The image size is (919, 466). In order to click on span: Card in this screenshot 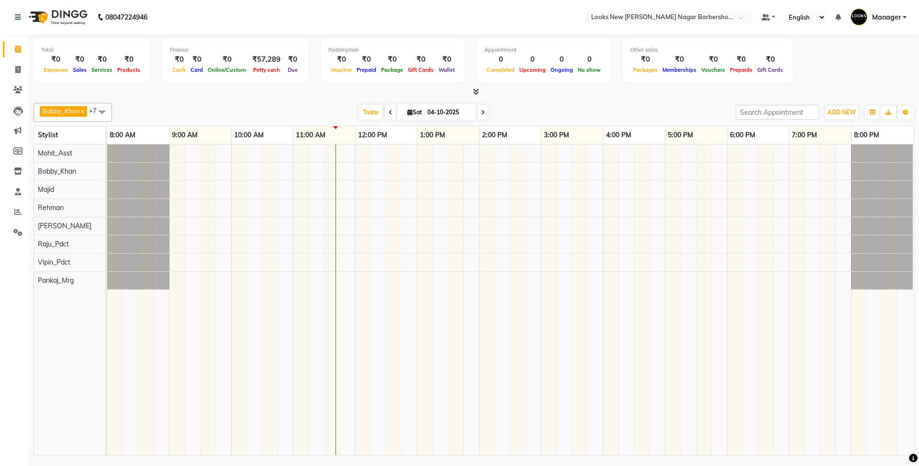, I will do `click(197, 70)`.